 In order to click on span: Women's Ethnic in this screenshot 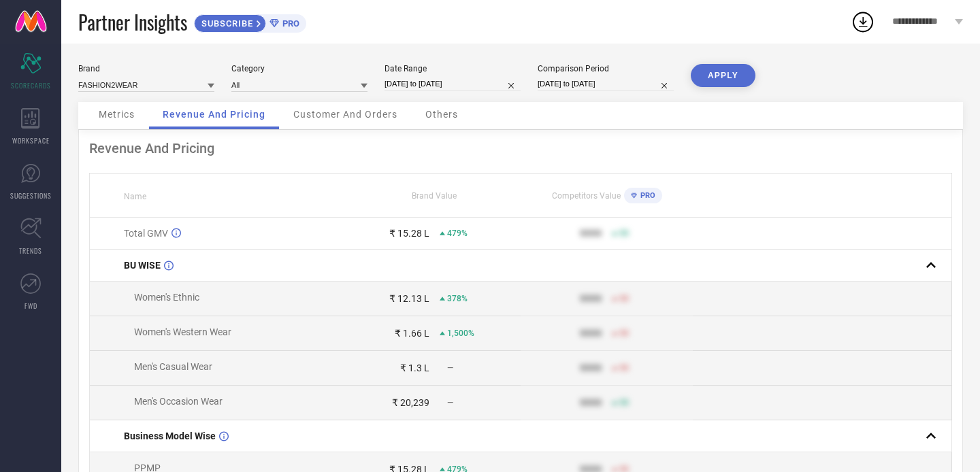, I will do `click(167, 297)`.